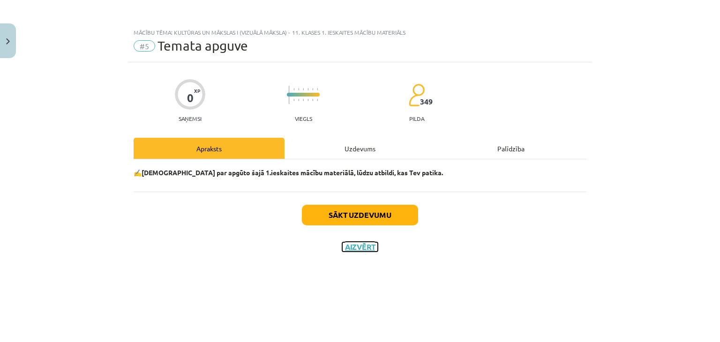 Image resolution: width=720 pixels, height=342 pixels. Describe the element at coordinates (426, 102) in the screenshot. I see `span: 349` at that location.